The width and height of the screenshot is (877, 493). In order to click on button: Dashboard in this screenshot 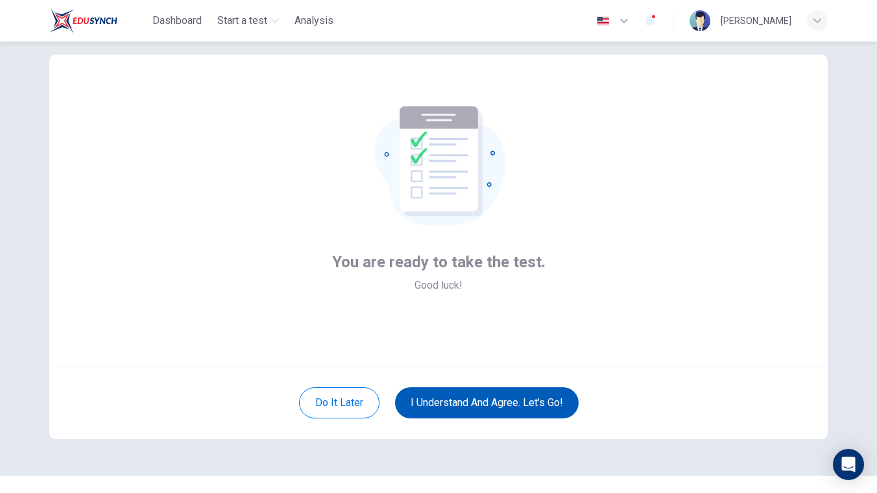, I will do `click(177, 21)`.